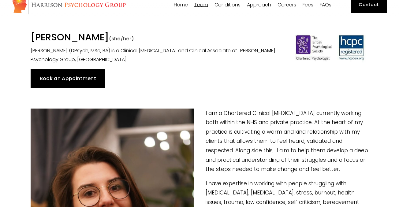  What do you see at coordinates (308, 5) in the screenshot?
I see `a: Fees` at bounding box center [308, 5].